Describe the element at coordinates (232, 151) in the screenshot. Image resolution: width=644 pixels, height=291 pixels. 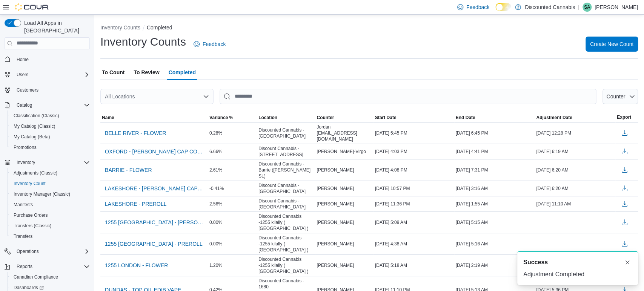
I see `div: 6.66%` at that location.